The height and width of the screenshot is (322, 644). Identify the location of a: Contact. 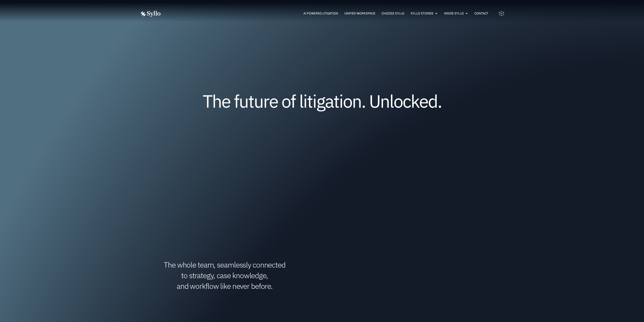
(481, 13).